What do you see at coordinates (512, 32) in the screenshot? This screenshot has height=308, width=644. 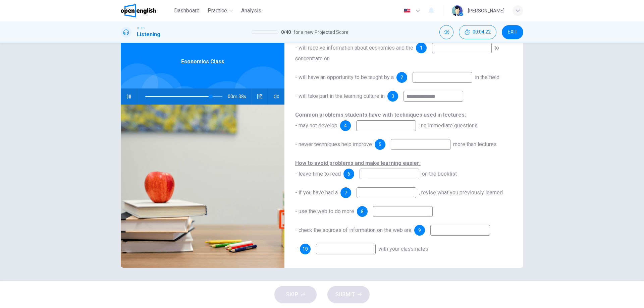 I see `button: EXIT` at bounding box center [512, 32].